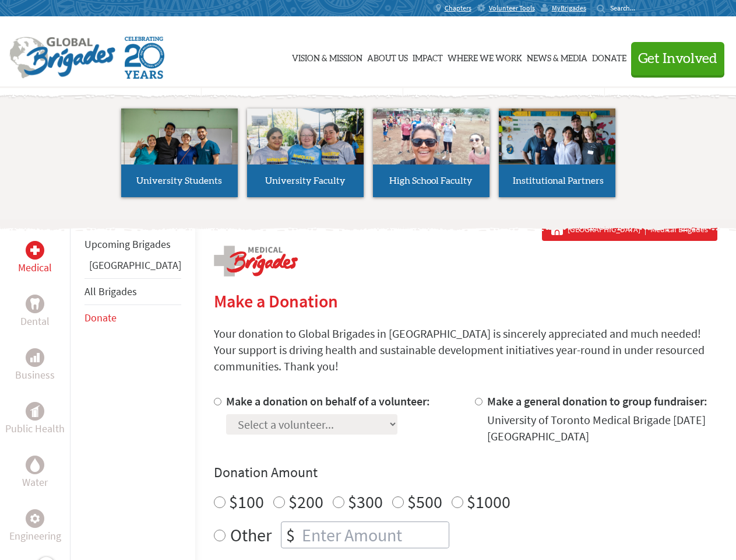  I want to click on li: Upcoming Brigades, so click(133, 244).